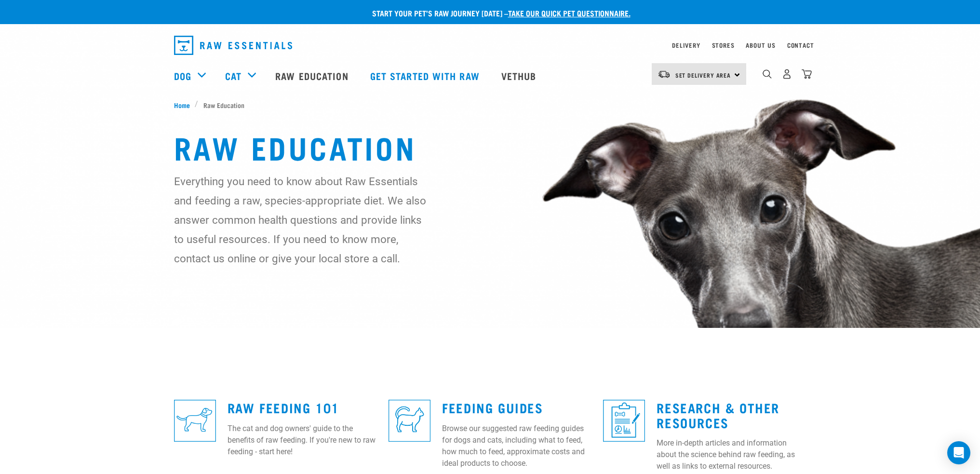  What do you see at coordinates (410, 421) in the screenshot?
I see `img: re-icons-cat2-sq-blue.png` at bounding box center [410, 421].